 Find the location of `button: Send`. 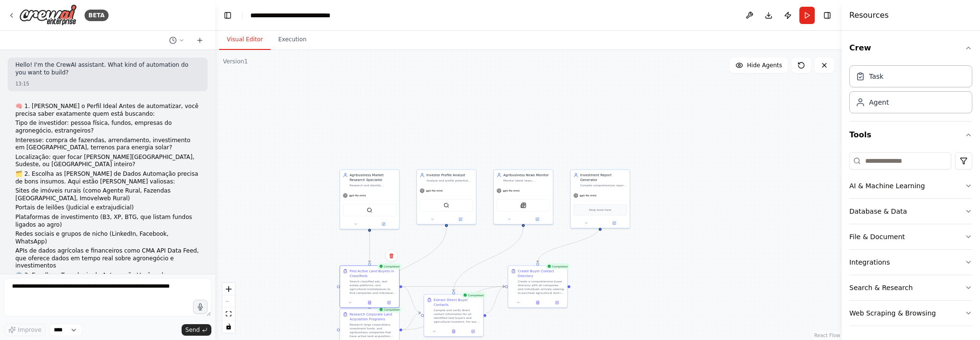

button: Send is located at coordinates (196, 329).